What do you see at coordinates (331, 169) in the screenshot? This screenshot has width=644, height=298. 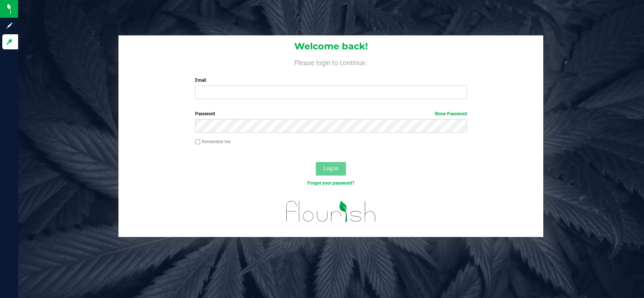 I see `button: Log In` at bounding box center [331, 169].